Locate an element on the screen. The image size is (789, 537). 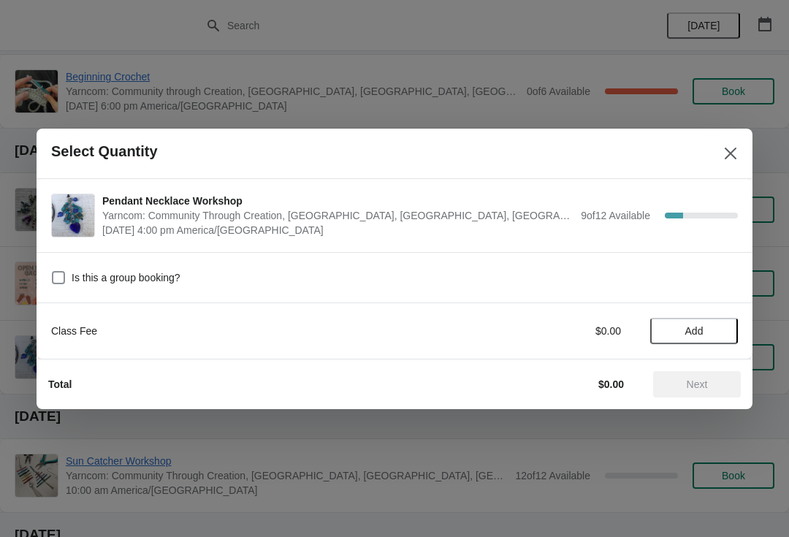
button: Close is located at coordinates (731, 153).